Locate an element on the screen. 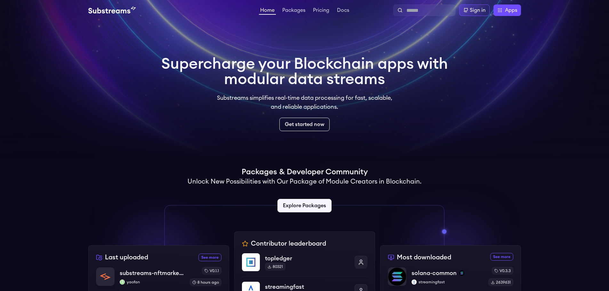 The image size is (609, 291). img: topledger is located at coordinates (251, 263).